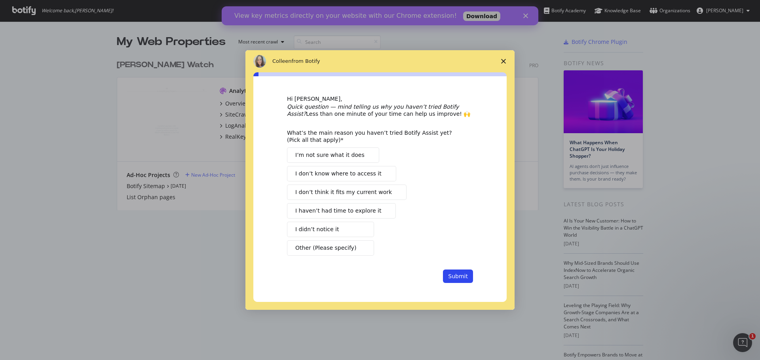 This screenshot has height=360, width=760. What do you see at coordinates (124, 9) in the screenshot?
I see `div: View key metrics directly on your website with our Chrome extension!` at bounding box center [124, 9].